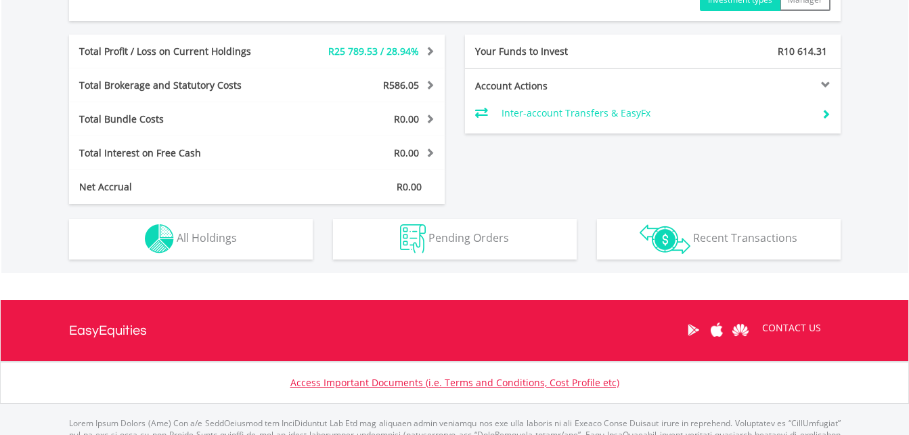 This screenshot has height=435, width=909. I want to click on span: All Holdings, so click(207, 238).